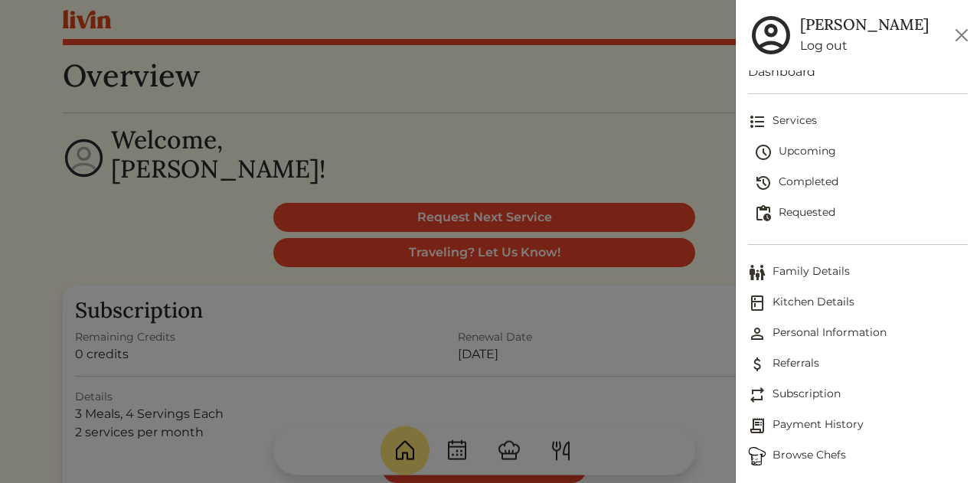 The width and height of the screenshot is (980, 483). Describe the element at coordinates (857, 272) in the screenshot. I see `span: Family Details` at that location.